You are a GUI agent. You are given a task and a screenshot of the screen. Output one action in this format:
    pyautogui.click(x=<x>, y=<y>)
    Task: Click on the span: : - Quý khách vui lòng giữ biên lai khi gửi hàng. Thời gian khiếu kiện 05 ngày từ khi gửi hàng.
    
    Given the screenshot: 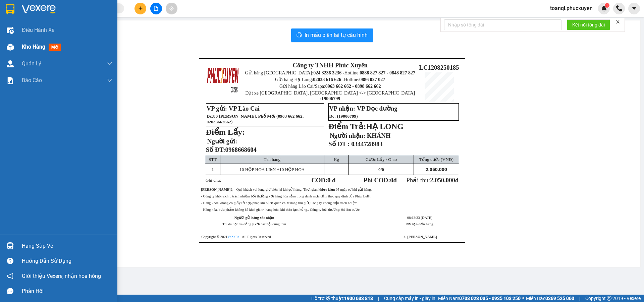 What is the action you would take?
    pyautogui.click(x=286, y=189)
    